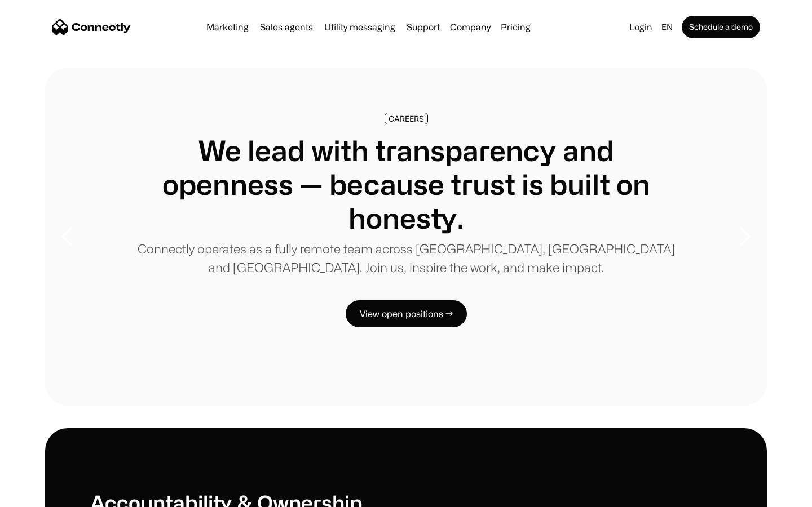 This screenshot has height=507, width=812. I want to click on a: Support, so click(423, 27).